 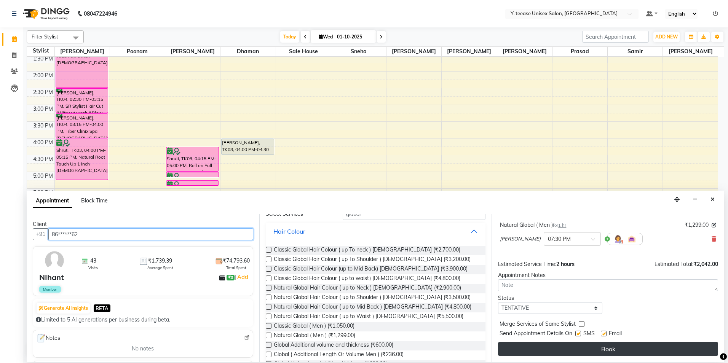 What do you see at coordinates (143, 349) in the screenshot?
I see `span: No notes` at bounding box center [143, 349].